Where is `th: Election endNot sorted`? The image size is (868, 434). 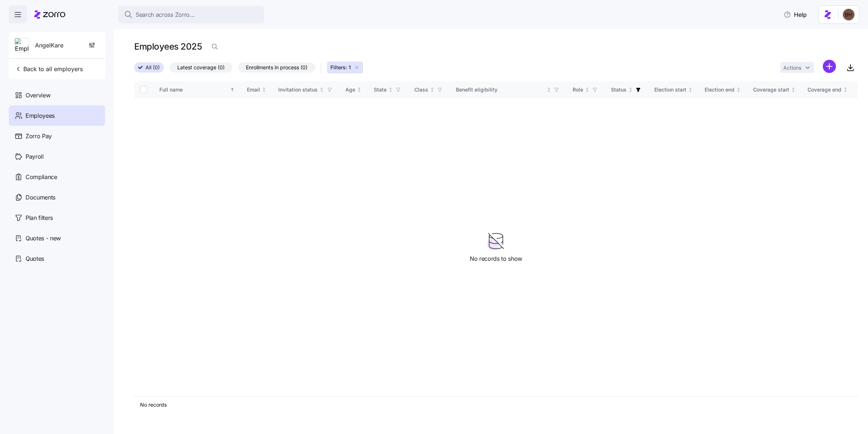 th: Election endNot sorted is located at coordinates (723, 90).